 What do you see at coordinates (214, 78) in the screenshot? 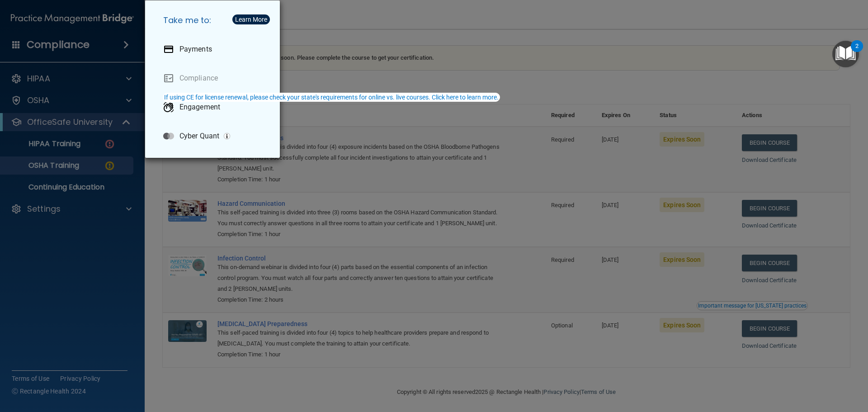
I see `a: Compliance` at bounding box center [214, 78].